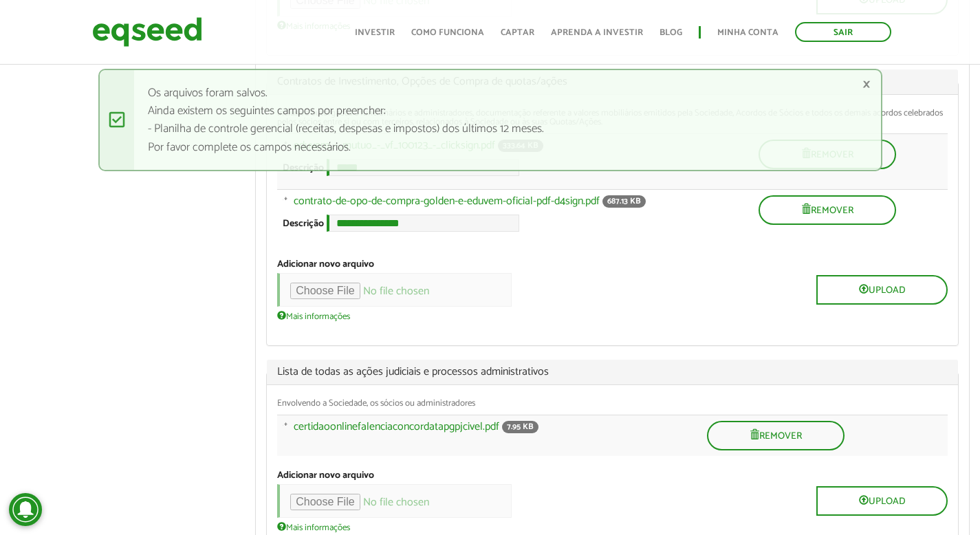  I want to click on a: Minha conta, so click(748, 32).